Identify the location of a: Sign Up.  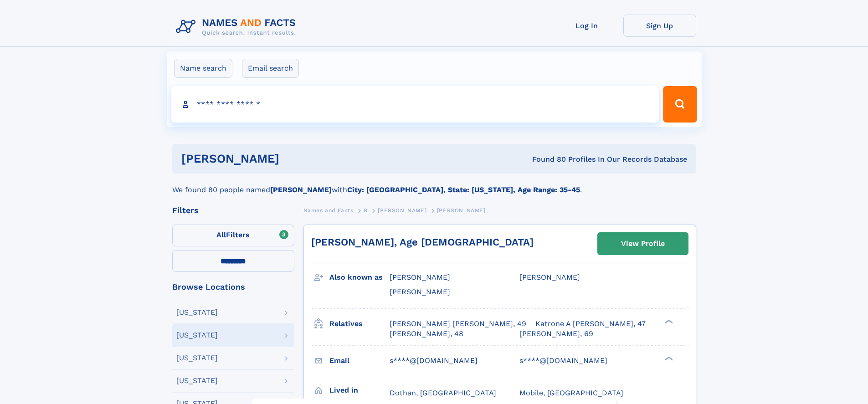
(660, 26).